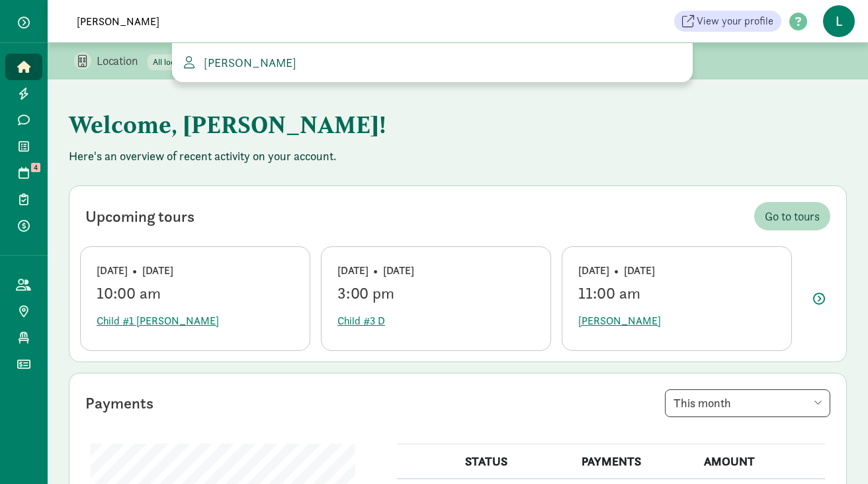 The width and height of the screenshot is (868, 484). I want to click on div: Chat Widget, so click(835, 453).